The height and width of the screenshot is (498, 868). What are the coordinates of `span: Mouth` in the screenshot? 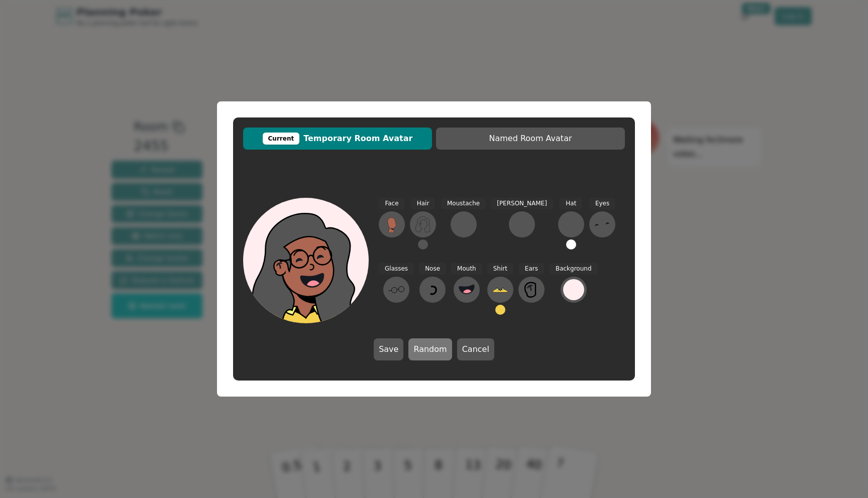 It's located at (467, 269).